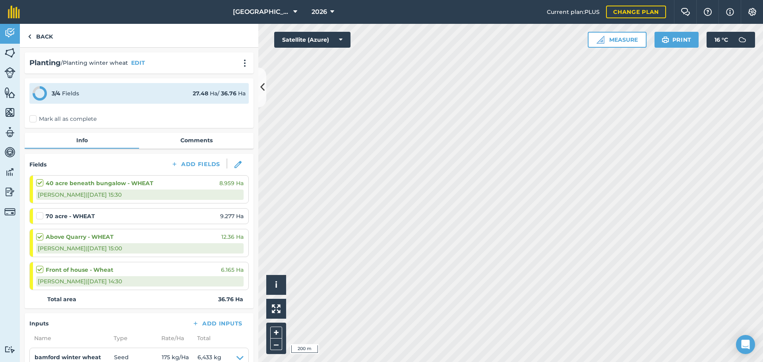 This screenshot has width=763, height=362. I want to click on h4: Fields, so click(38, 165).